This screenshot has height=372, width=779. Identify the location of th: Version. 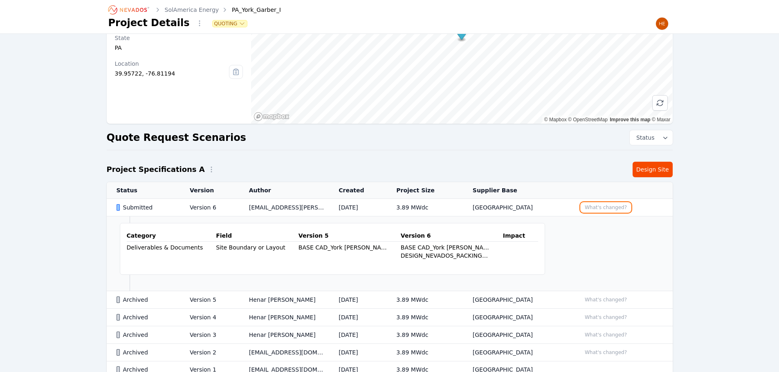
(209, 190).